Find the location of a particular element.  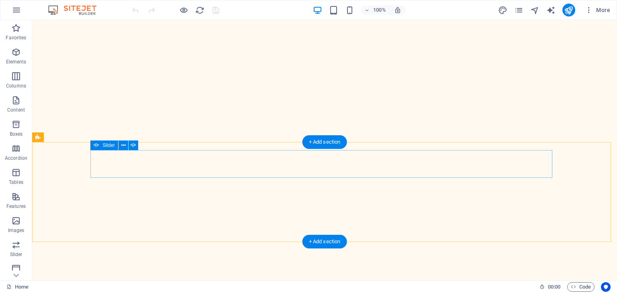

button: reload is located at coordinates (200, 10).